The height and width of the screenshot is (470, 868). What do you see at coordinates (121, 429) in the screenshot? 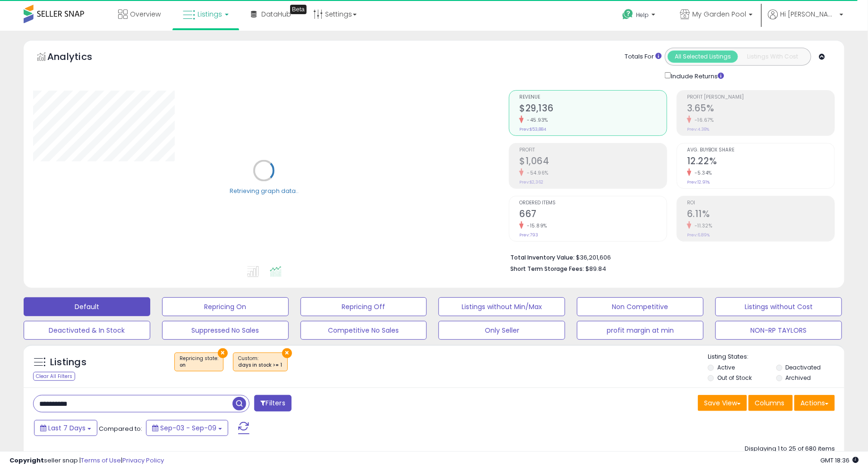
I see `span: Compared to:` at bounding box center [121, 429].